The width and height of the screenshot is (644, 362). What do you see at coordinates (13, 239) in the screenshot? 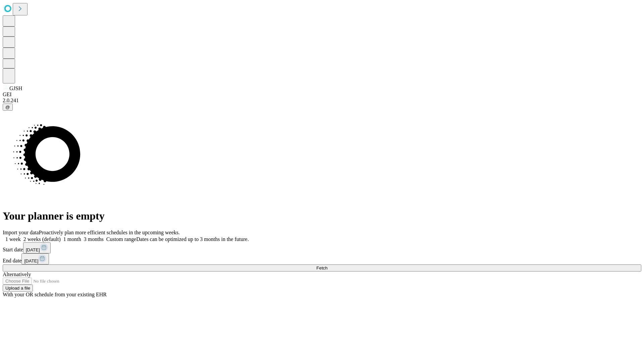
I see `span: 1 week` at bounding box center [13, 239].